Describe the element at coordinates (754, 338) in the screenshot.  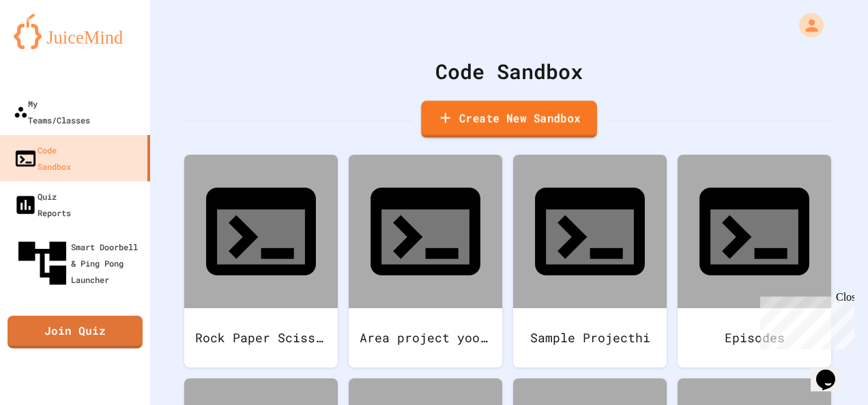
I see `div: Episodes` at that location.